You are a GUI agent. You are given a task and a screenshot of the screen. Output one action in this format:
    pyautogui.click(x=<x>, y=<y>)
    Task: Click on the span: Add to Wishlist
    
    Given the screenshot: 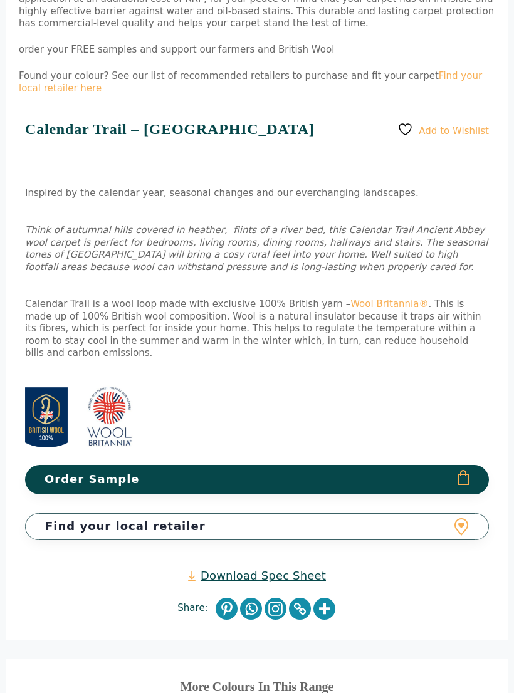 What is the action you would take?
    pyautogui.click(x=454, y=130)
    